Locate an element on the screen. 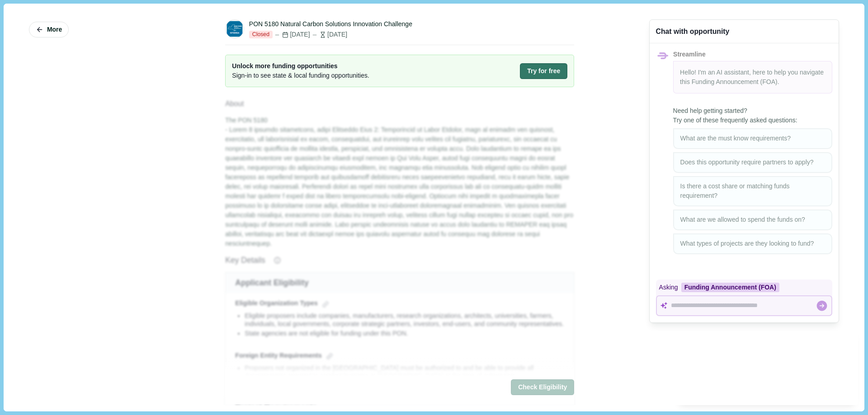  button: More is located at coordinates (49, 29).